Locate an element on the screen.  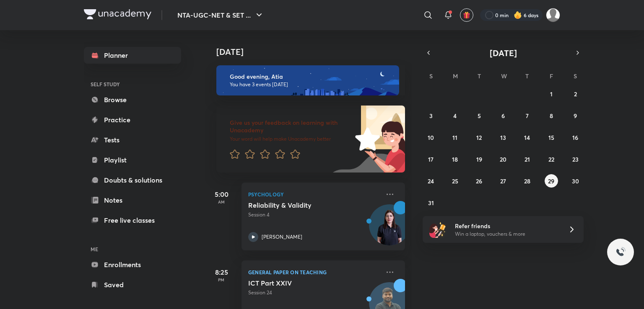
a: Free live classes is located at coordinates (133, 220).